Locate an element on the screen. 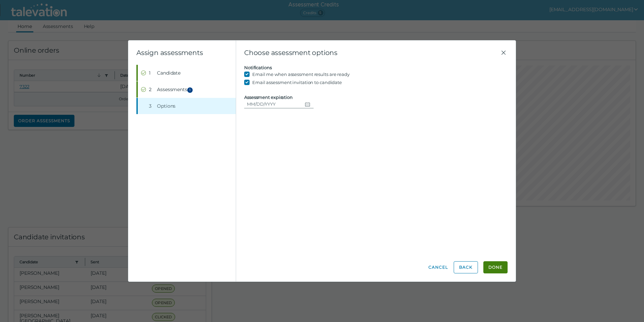 The width and height of the screenshot is (644, 322). span: Options is located at coordinates (166, 106).